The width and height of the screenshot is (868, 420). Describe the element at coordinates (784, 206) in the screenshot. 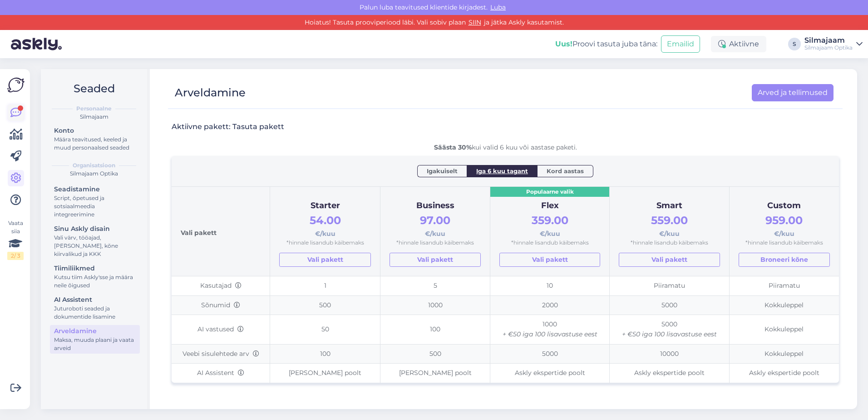

I see `div: Custom` at that location.